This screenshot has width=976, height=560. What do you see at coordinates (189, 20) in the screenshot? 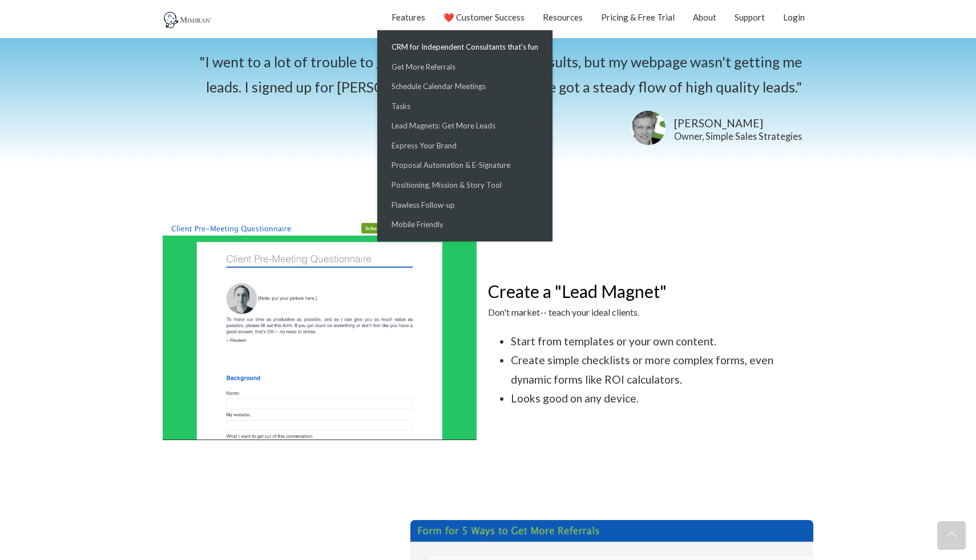
I see `img: Mimiran CRM` at bounding box center [189, 20].